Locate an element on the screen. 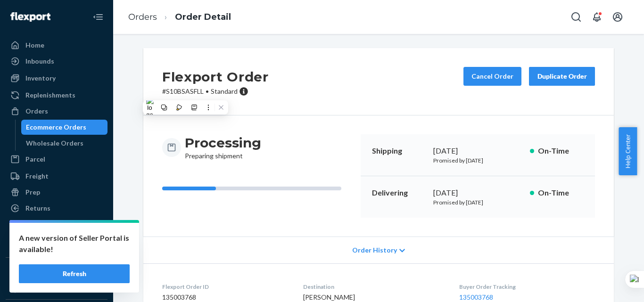 The width and height of the screenshot is (644, 302). div: Replenishments is located at coordinates (50, 95).